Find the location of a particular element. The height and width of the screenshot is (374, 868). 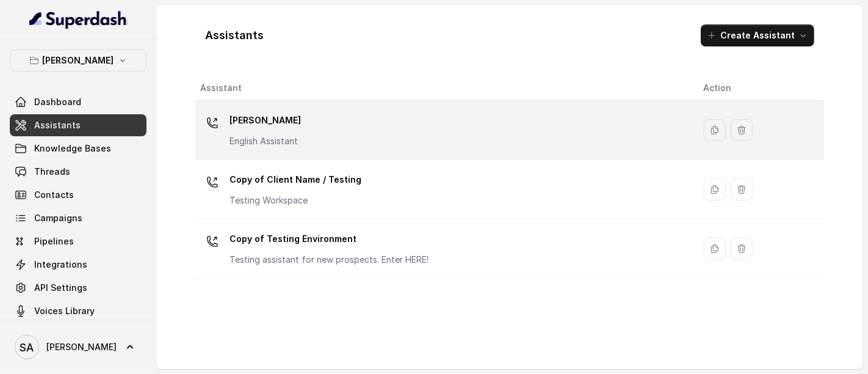

a: Voices Library is located at coordinates (78, 311).